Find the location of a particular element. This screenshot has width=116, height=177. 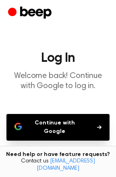

p: Welcome back! Continue with Google to log in. is located at coordinates (58, 81).